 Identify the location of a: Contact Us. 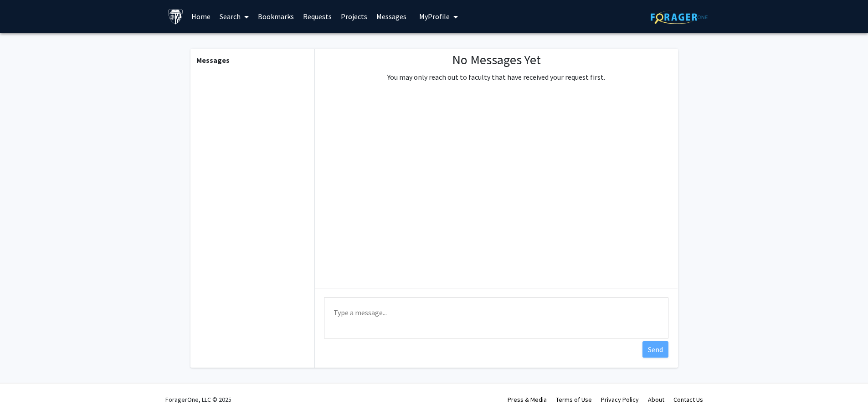
(688, 399).